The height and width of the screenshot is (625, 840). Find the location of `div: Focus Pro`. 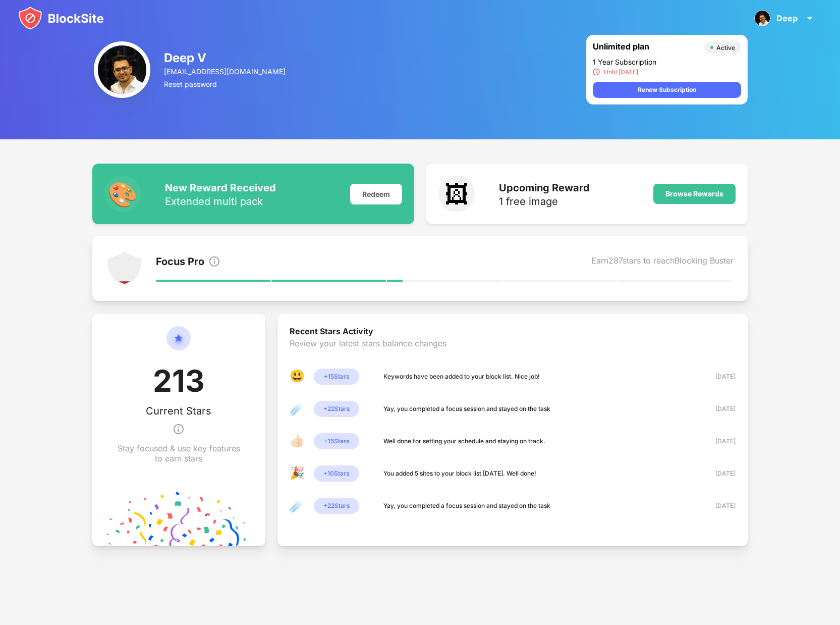

div: Focus Pro is located at coordinates (180, 263).